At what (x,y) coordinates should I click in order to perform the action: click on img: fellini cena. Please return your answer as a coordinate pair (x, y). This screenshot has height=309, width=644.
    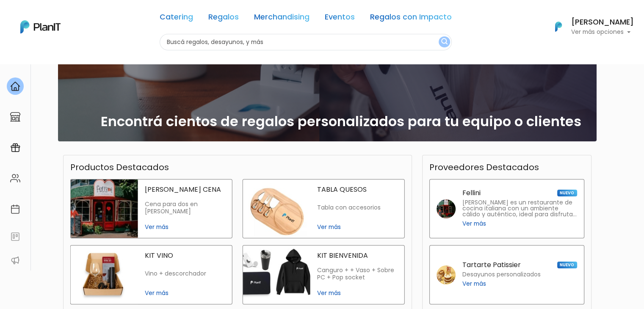
    Looking at the image, I should click on (104, 208).